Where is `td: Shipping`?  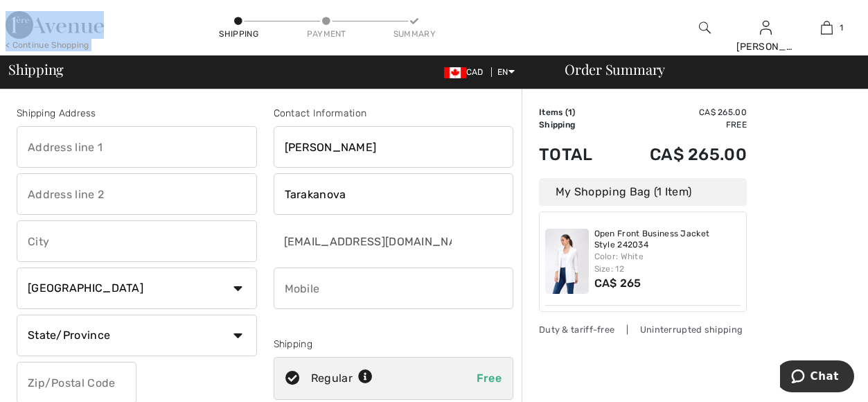
td: Shipping is located at coordinates (576, 125).